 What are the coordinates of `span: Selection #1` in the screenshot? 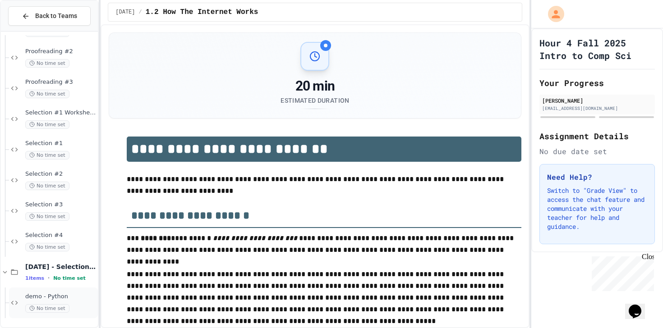 It's located at (60, 143).